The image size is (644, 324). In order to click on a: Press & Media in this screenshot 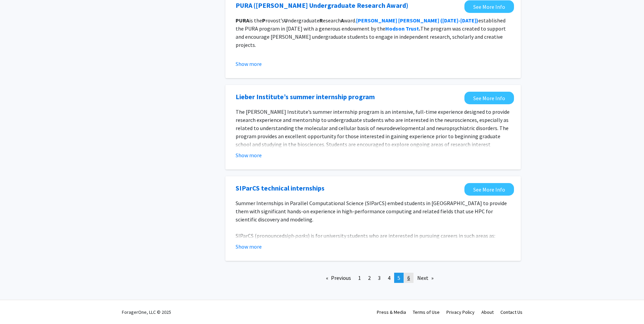, I will do `click(392, 312)`.